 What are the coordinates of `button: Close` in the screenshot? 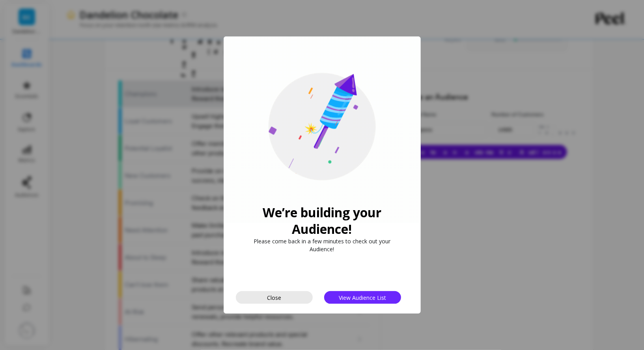 It's located at (274, 297).